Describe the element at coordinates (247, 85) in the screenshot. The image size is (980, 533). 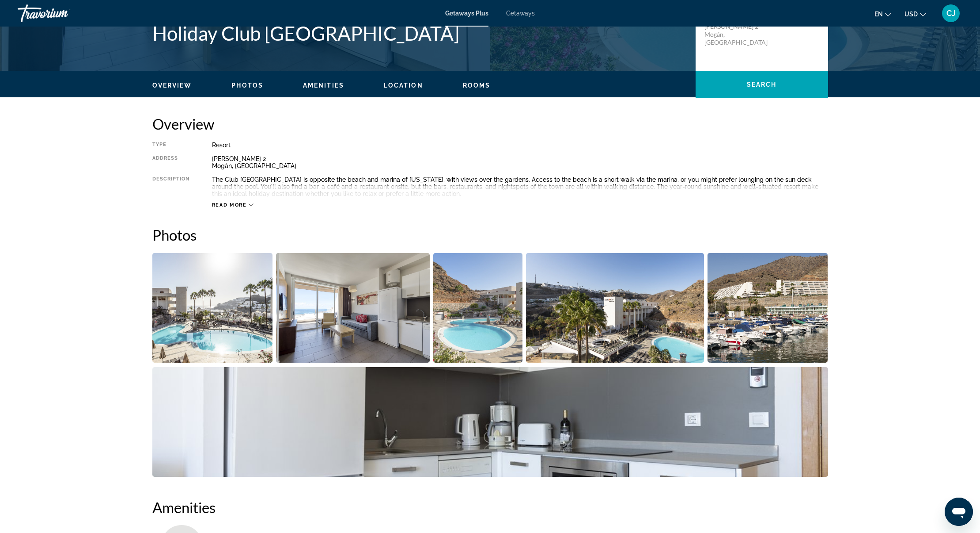
I see `span: Photos` at that location.